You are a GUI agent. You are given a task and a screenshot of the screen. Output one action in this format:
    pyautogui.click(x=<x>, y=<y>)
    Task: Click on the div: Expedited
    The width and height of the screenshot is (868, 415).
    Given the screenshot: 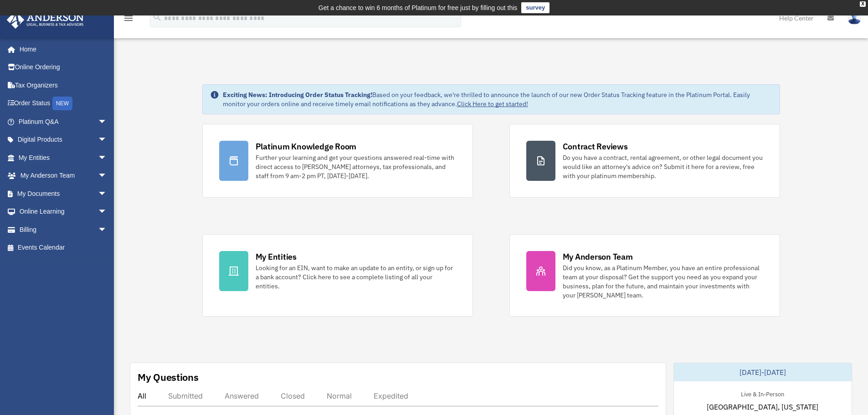 What is the action you would take?
    pyautogui.click(x=391, y=396)
    